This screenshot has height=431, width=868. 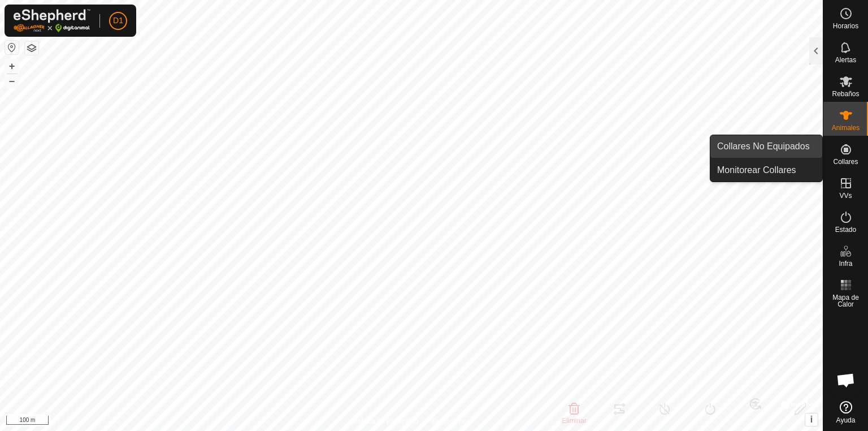 I want to click on button: i, so click(x=812, y=420).